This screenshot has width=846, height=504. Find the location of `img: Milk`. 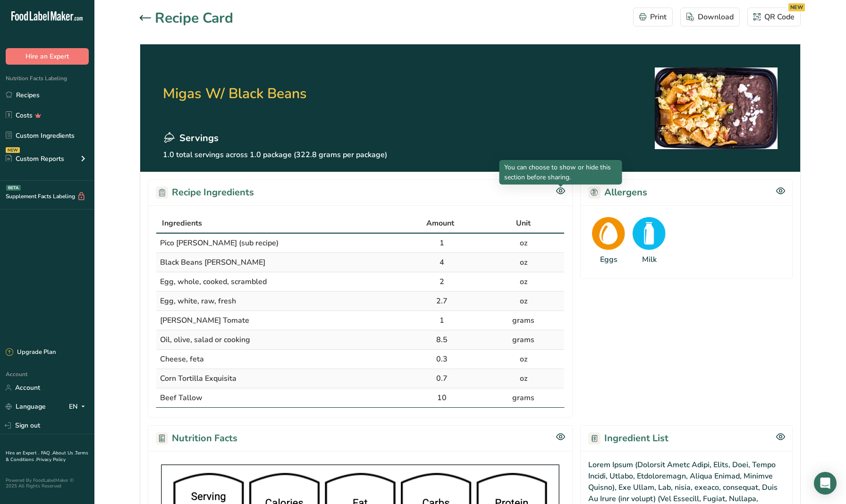

img: Milk is located at coordinates (649, 234).